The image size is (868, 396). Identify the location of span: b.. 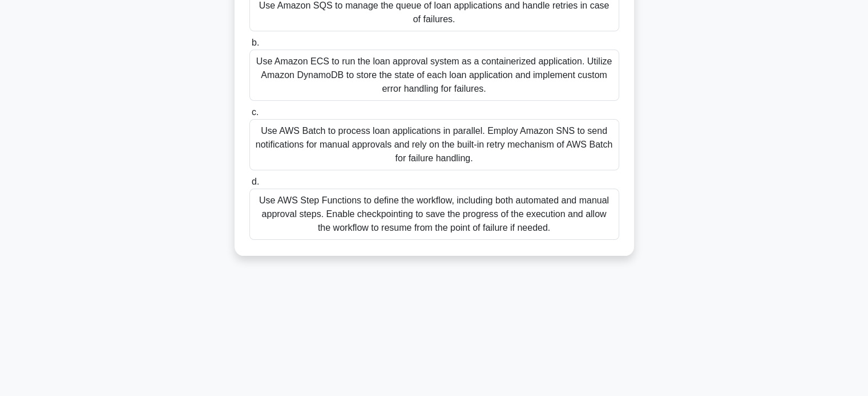
(255, 42).